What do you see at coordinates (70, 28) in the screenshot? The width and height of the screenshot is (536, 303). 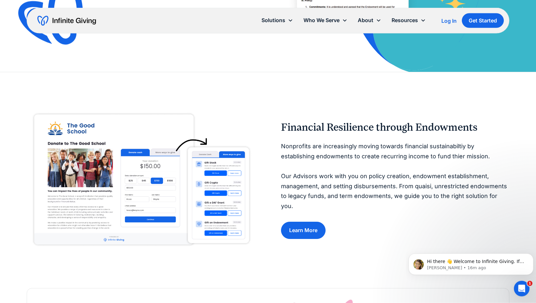 I see `span: Hi there 👋 Welcome to Infinite Giving. If you have any questions, just reply to this message. [GE...` at bounding box center [70, 28].